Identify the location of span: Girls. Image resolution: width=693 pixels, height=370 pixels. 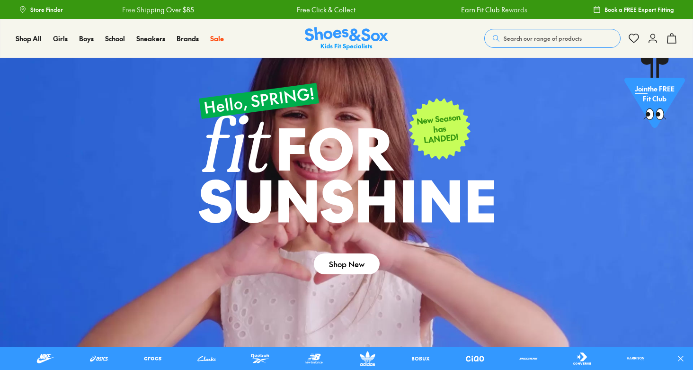
(60, 38).